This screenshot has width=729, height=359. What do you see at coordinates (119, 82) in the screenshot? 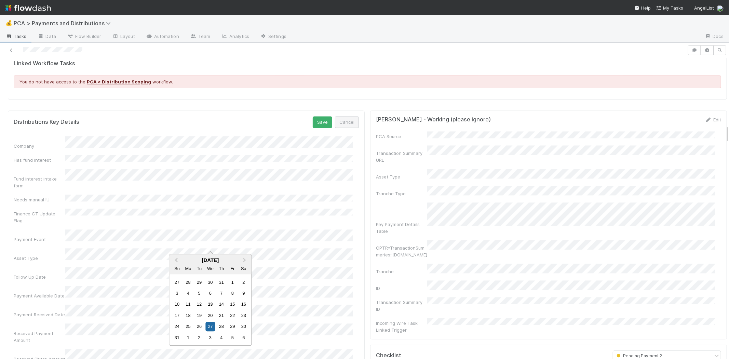
I see `a: PCA > Distribution Scoping` at bounding box center [119, 82].